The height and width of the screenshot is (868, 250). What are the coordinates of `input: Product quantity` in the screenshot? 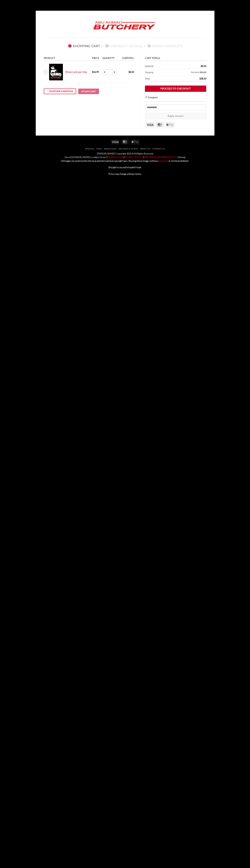 It's located at (109, 72).